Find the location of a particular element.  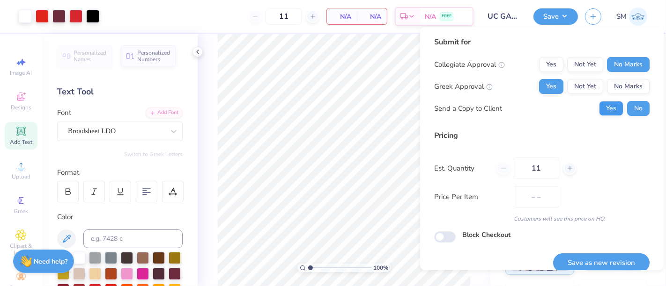

span: SM is located at coordinates (621, 16).